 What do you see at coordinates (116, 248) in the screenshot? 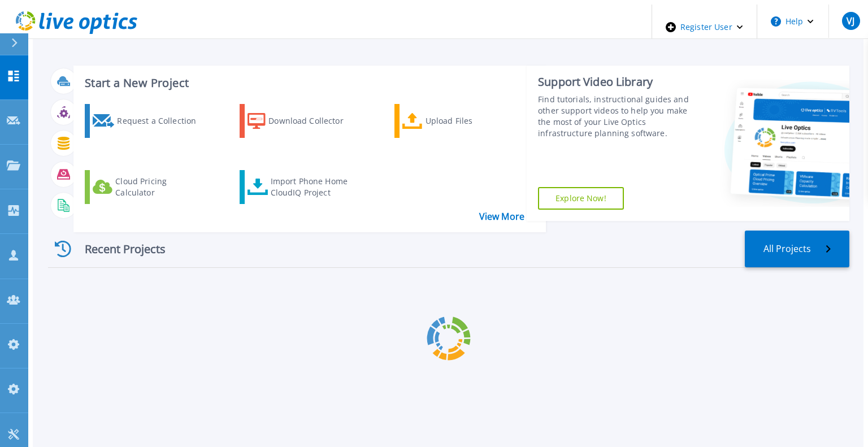
I see `div: Recent Projects` at bounding box center [116, 248].